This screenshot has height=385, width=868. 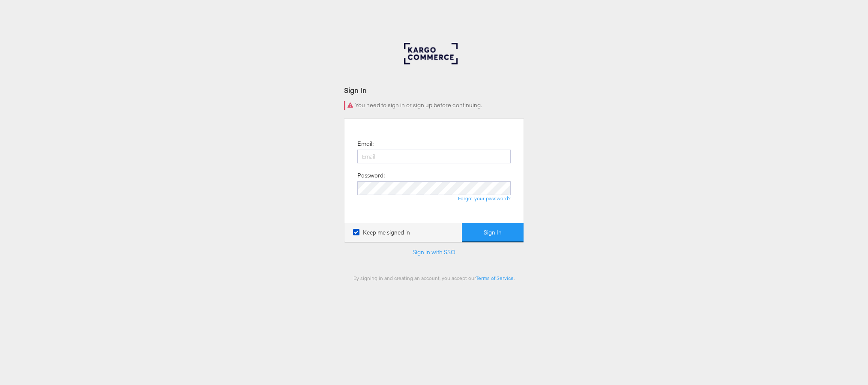 I want to click on button: Sign In, so click(x=492, y=232).